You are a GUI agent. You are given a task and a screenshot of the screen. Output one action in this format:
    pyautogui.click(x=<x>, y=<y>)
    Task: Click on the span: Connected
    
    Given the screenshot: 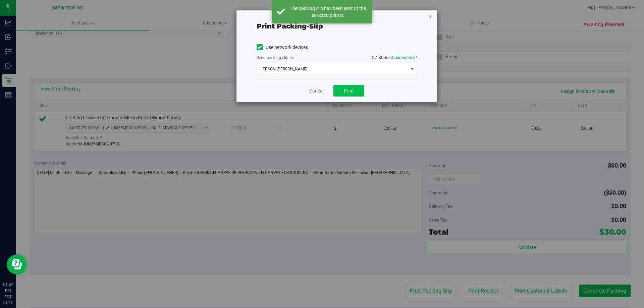 What is the action you would take?
    pyautogui.click(x=402, y=57)
    